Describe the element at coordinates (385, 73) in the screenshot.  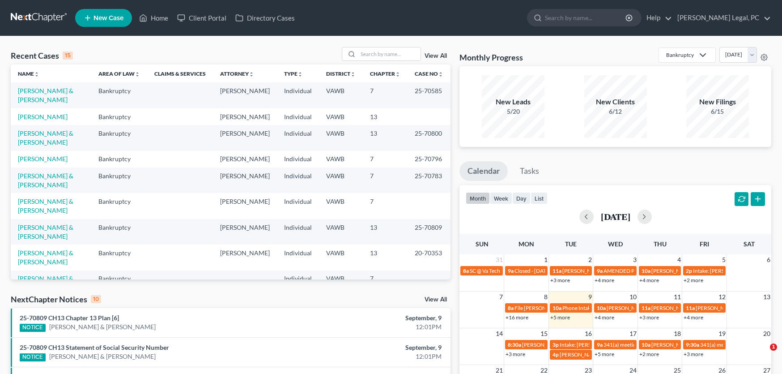
I see `a: Chapterunfold_more` at that location.